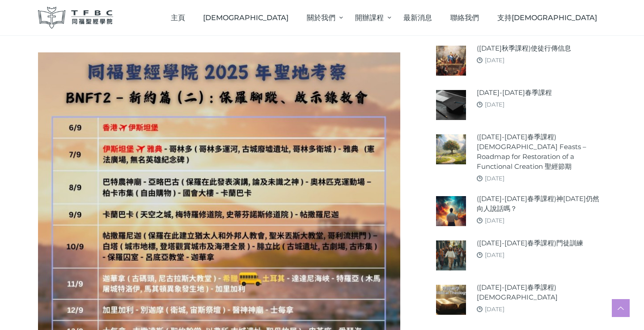 Image resolution: width=644 pixels, height=330 pixels. I want to click on img: 同福聖經學院 TFBC, so click(76, 17).